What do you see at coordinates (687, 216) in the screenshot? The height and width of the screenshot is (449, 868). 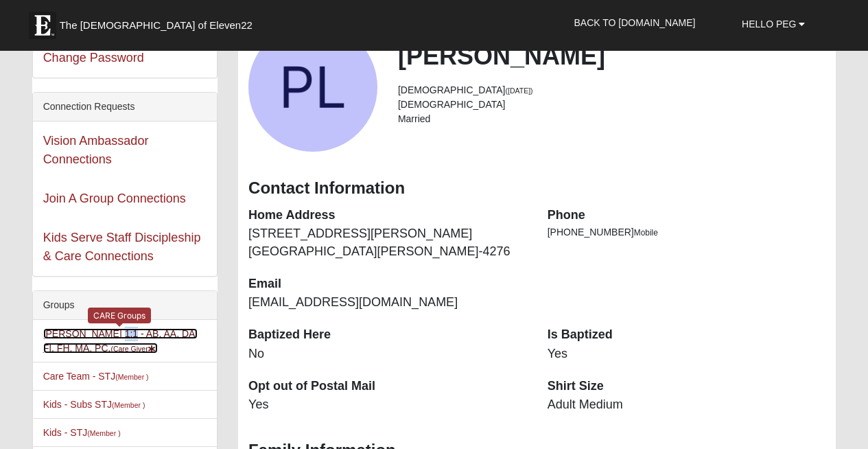 I see `dt: Phone` at bounding box center [687, 216].